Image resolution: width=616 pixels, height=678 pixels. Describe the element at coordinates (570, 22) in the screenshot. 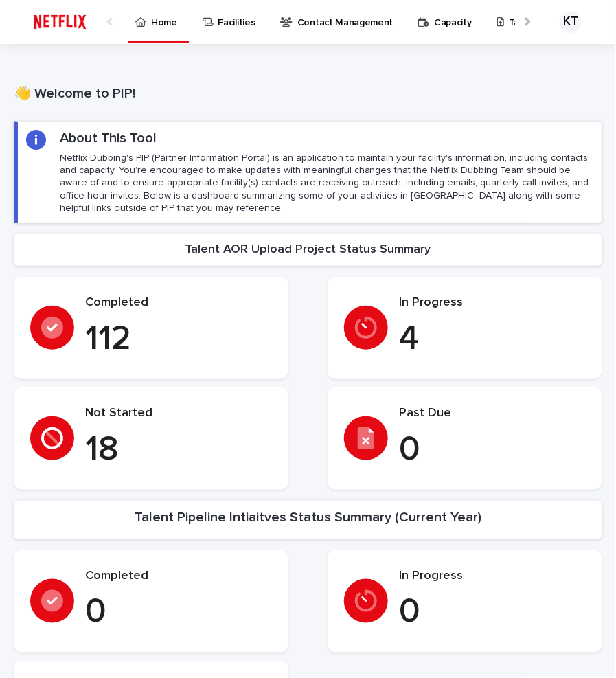

I see `div: KT` at that location.